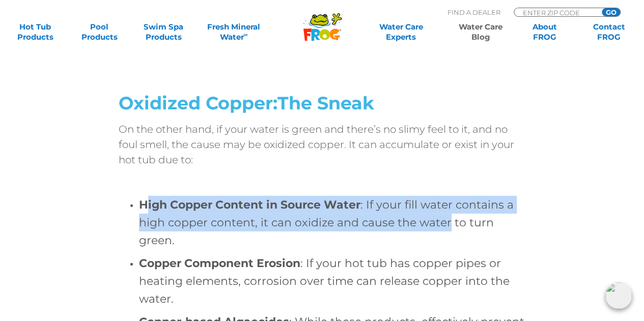 The height and width of the screenshot is (321, 644). Describe the element at coordinates (322, 145) in the screenshot. I see `p: On the other hand, if your water is green and there’s no slimy feel to it, and no foul smell, the...` at that location.